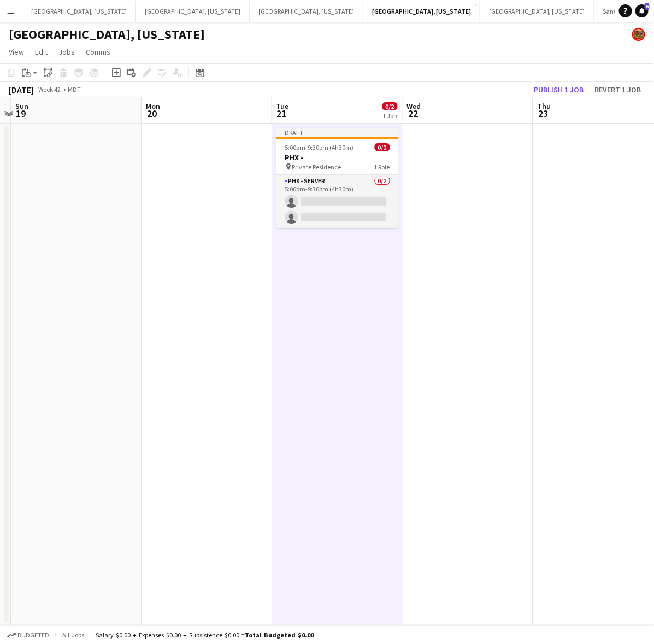 The width and height of the screenshot is (654, 644). Describe the element at coordinates (97, 52) in the screenshot. I see `span: Comms` at that location.